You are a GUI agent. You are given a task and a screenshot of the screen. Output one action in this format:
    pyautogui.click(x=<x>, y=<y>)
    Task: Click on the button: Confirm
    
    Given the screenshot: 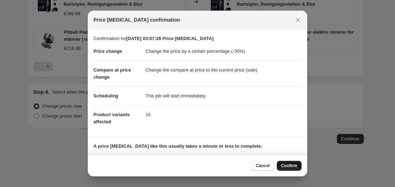 What is the action you would take?
    pyautogui.click(x=289, y=166)
    